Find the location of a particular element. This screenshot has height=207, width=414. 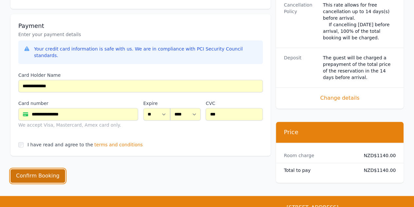

div: Your credit card information is safe with us. We are in compliance with PCI Security Council stan... is located at coordinates (146, 52).